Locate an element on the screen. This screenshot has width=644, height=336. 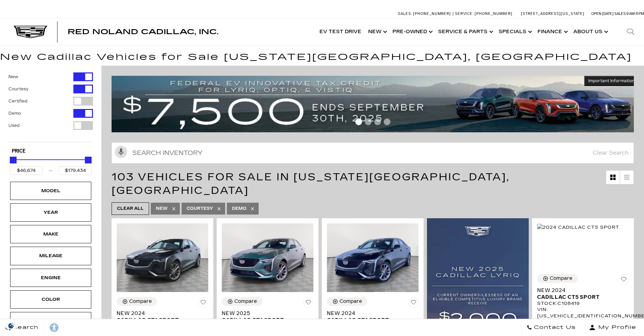
span: Contact Us is located at coordinates (554, 327).